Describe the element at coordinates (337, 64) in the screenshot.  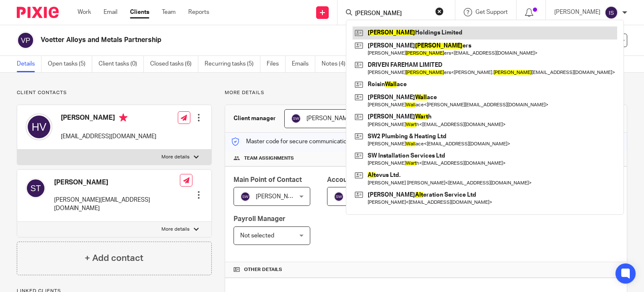
I see `a: Notes (4)` at that location.